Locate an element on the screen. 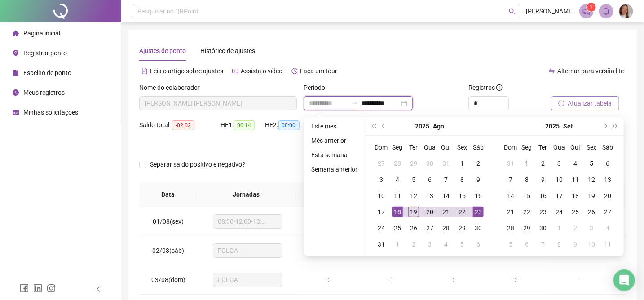  td: 2025-09-06 is located at coordinates (478, 244).